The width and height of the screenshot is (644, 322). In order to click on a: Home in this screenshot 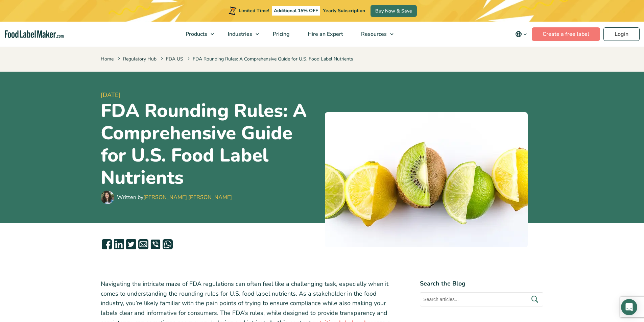, I will do `click(107, 59)`.